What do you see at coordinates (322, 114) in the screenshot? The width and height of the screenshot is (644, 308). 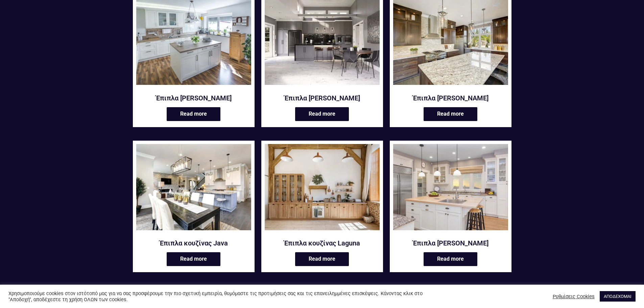 I see `a: Read more about “Έπιπλα κουζίνας Alboran”` at bounding box center [322, 114].